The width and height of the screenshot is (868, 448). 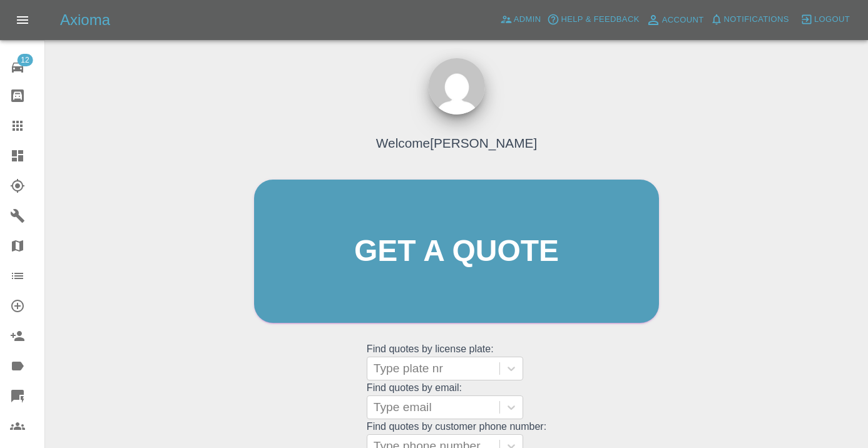 What do you see at coordinates (825, 20) in the screenshot?
I see `button: Logout` at bounding box center [825, 20].